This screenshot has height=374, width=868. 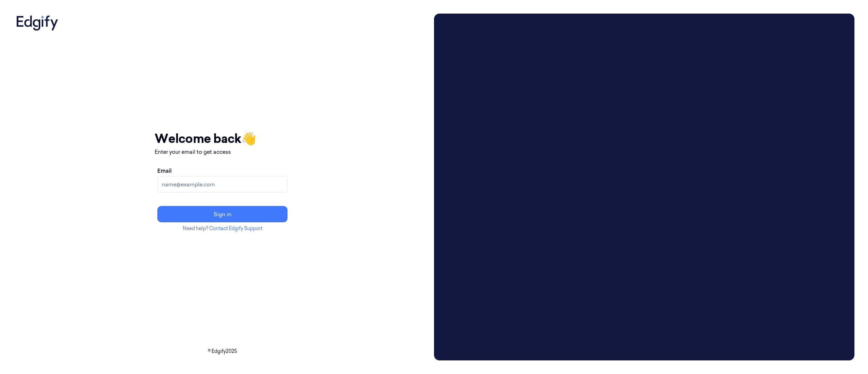 I want to click on p: Enter your email to get access, so click(x=223, y=152).